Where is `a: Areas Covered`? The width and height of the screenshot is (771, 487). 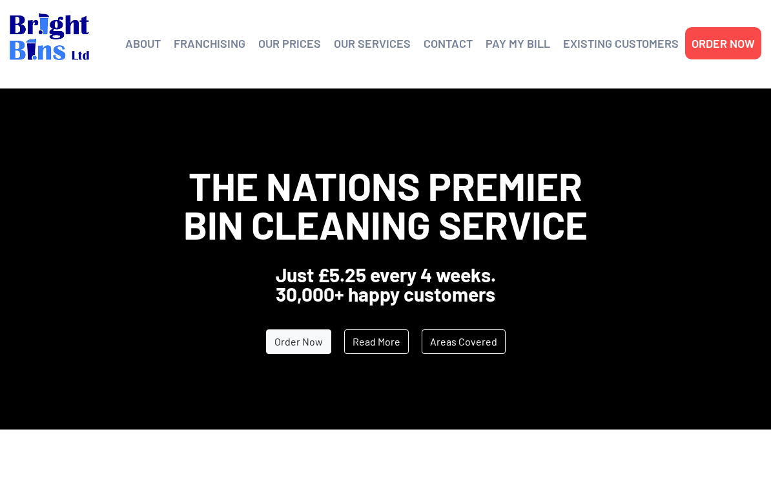
a: Areas Covered is located at coordinates (463, 341).